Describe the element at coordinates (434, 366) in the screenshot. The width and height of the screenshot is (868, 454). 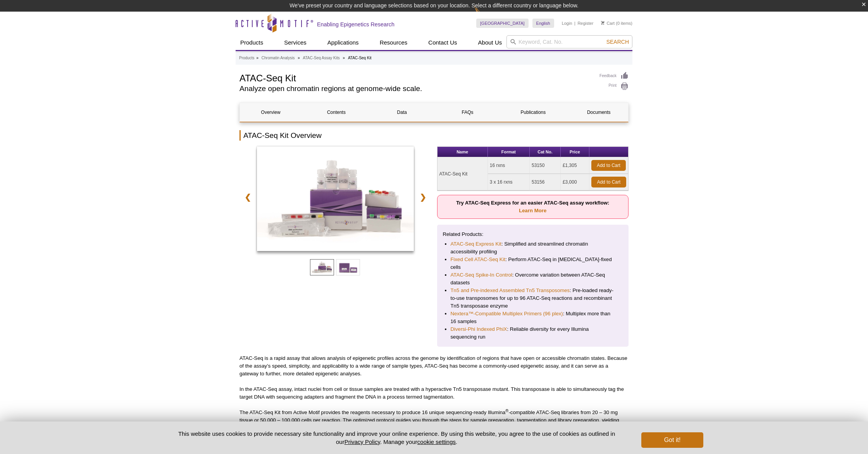
I see `p: ATAC-Seq is a rapid assay that allows analysis of epigenetic profiles across the genome by identi...` at that location.